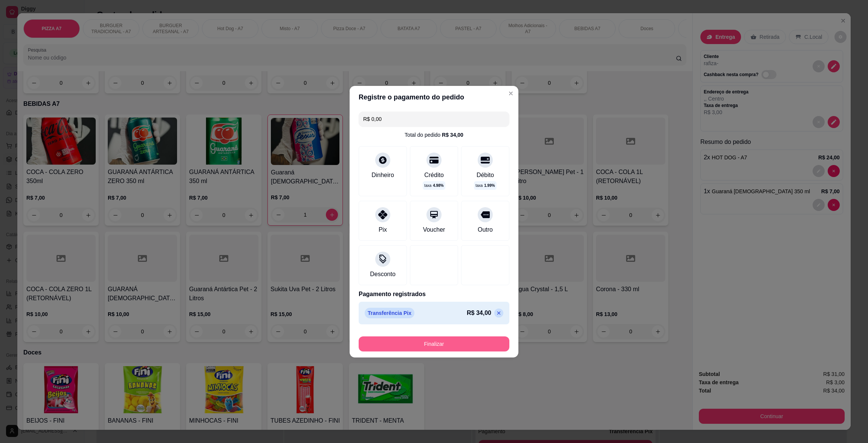  Describe the element at coordinates (434, 135) in the screenshot. I see `div: Total do pedido` at that location.